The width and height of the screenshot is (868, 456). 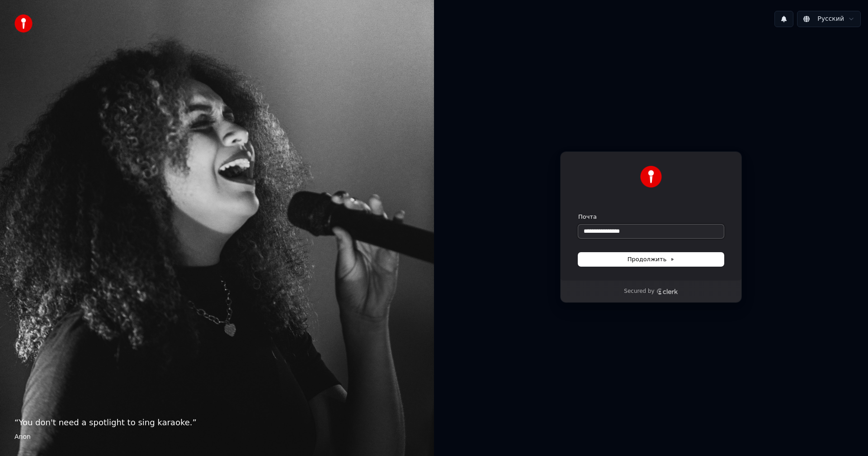 I want to click on button: Продолжить, so click(x=651, y=259).